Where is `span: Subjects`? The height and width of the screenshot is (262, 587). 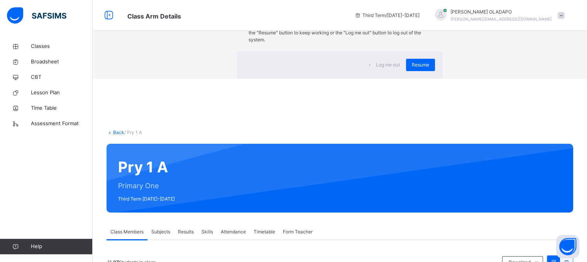
span: Subjects is located at coordinates (161, 232).